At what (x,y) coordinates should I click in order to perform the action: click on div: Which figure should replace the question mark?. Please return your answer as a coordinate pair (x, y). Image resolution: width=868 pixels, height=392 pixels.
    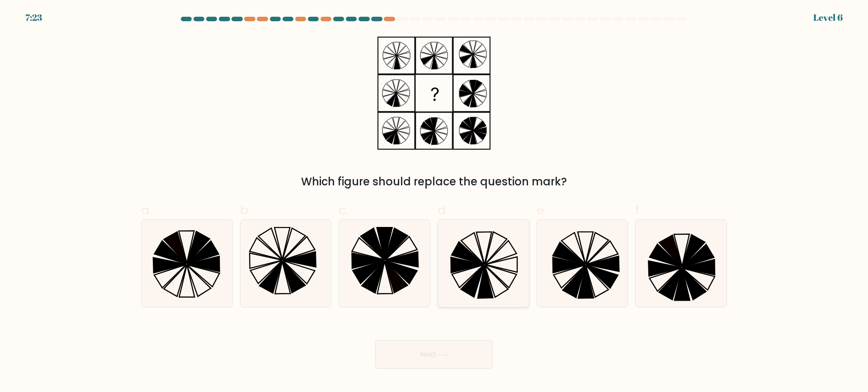
    Looking at the image, I should click on (434, 182).